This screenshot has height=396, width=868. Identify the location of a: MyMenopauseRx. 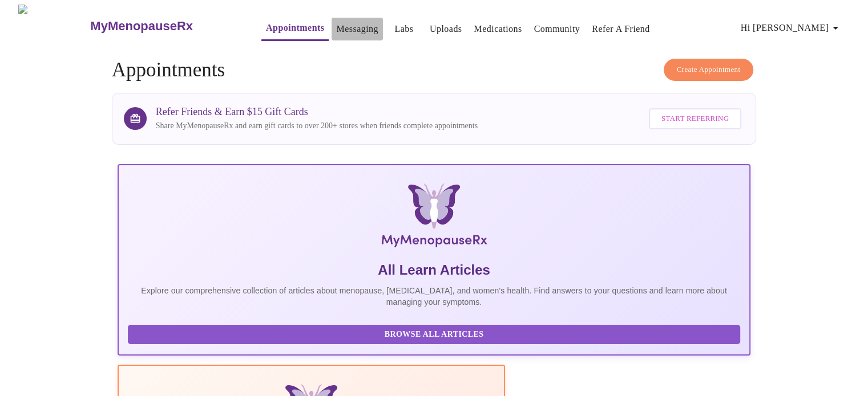
(164, 27).